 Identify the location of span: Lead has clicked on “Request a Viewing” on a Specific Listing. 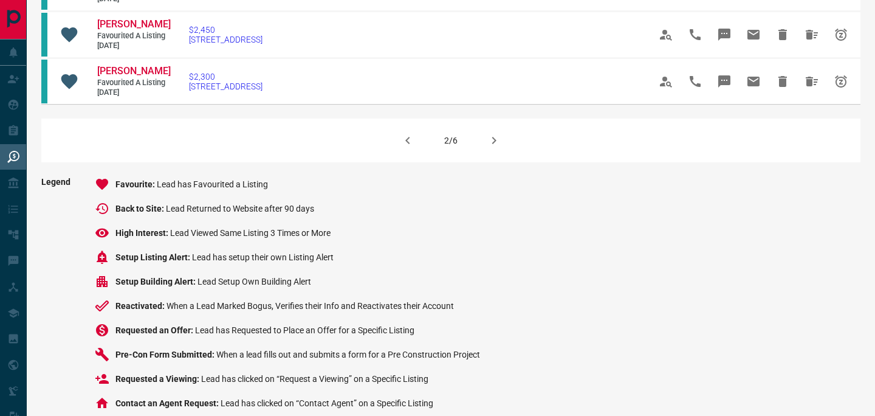
(315, 379).